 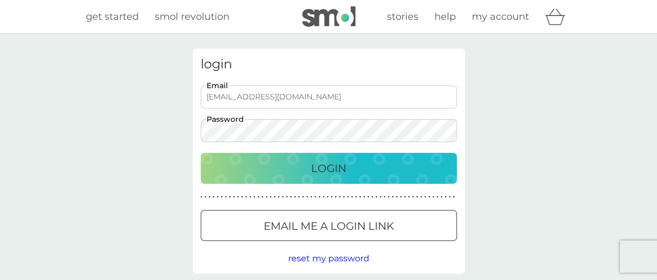 What do you see at coordinates (192, 17) in the screenshot?
I see `a: smol revolution` at bounding box center [192, 17].